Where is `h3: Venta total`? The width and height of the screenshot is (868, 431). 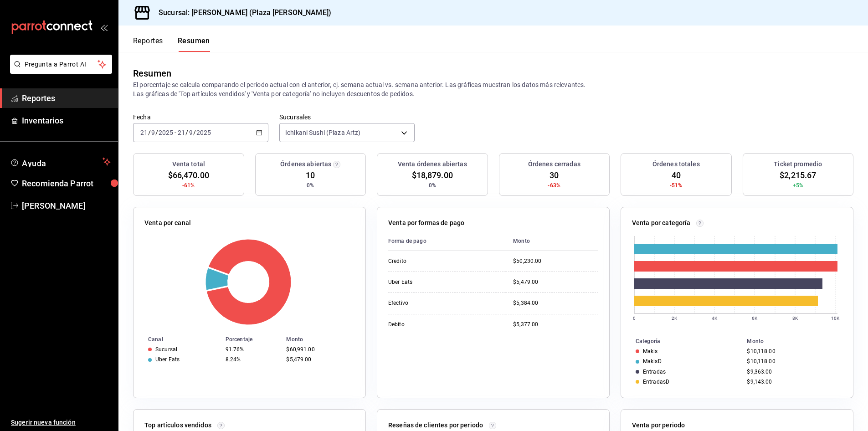
h3: Venta total is located at coordinates (189, 164).